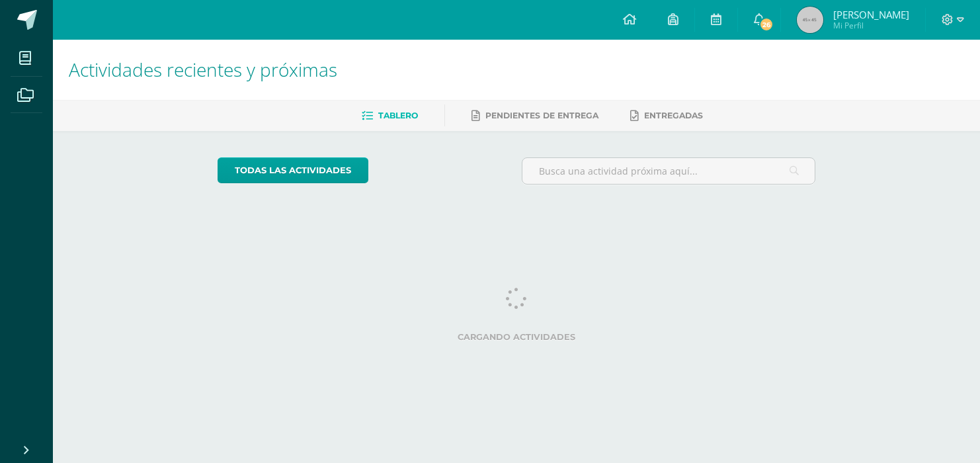 This screenshot has width=980, height=463. What do you see at coordinates (673, 115) in the screenshot?
I see `span: Entregadas` at bounding box center [673, 115].